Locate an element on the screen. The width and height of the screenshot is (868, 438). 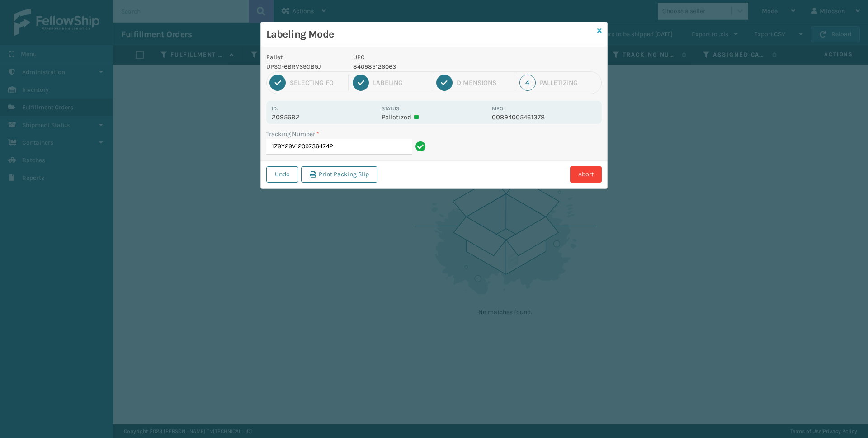
p: 2095692 is located at coordinates (324, 117).